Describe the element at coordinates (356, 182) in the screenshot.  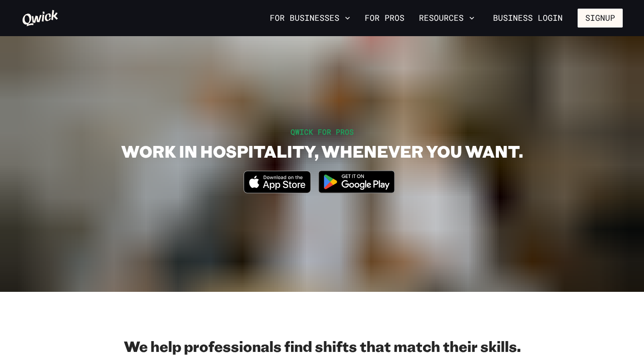
I see `img: Get it on Google Play` at that location.